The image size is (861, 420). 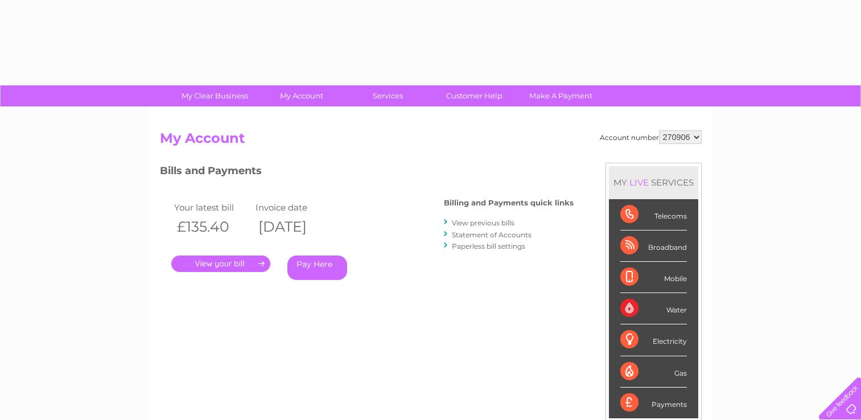 What do you see at coordinates (214, 96) in the screenshot?
I see `a: My Clear Business` at bounding box center [214, 96].